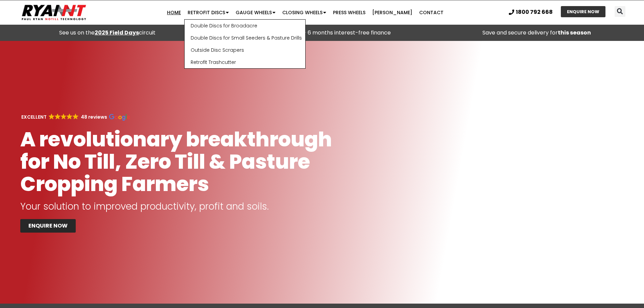 This screenshot has height=308, width=644. Describe the element at coordinates (144, 206) in the screenshot. I see `span: Your solution to improved productivity, profit and soils.` at that location.